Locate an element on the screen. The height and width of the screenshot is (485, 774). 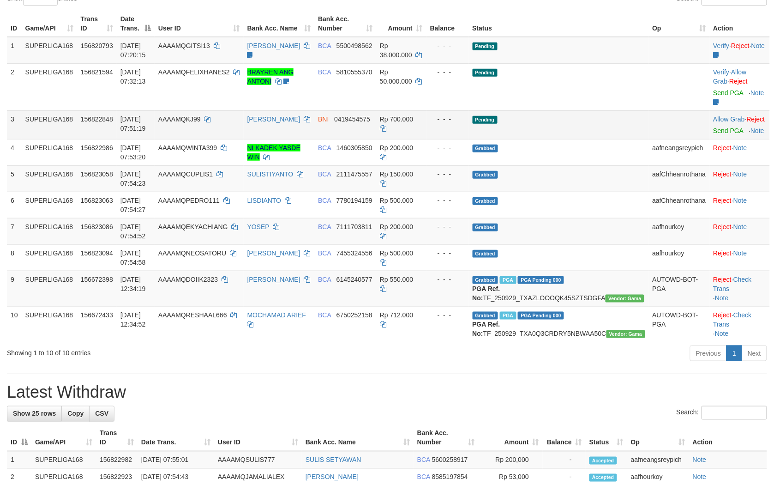
th: Trans ID: activate to sort column ascending is located at coordinates (97, 24).